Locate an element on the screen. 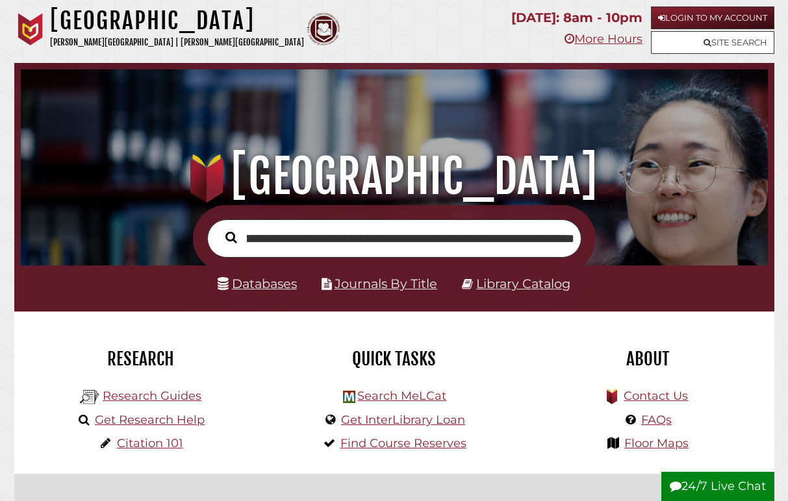  h2: Quick Tasks is located at coordinates (394, 359).